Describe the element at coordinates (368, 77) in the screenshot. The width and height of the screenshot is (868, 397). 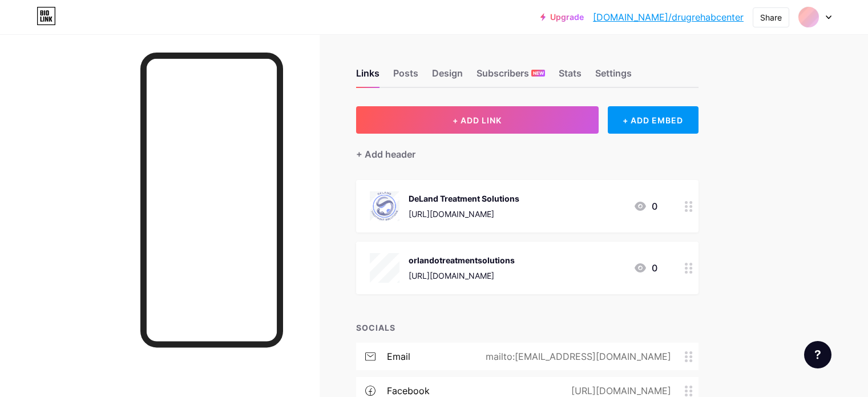
I see `div: Links` at that location.